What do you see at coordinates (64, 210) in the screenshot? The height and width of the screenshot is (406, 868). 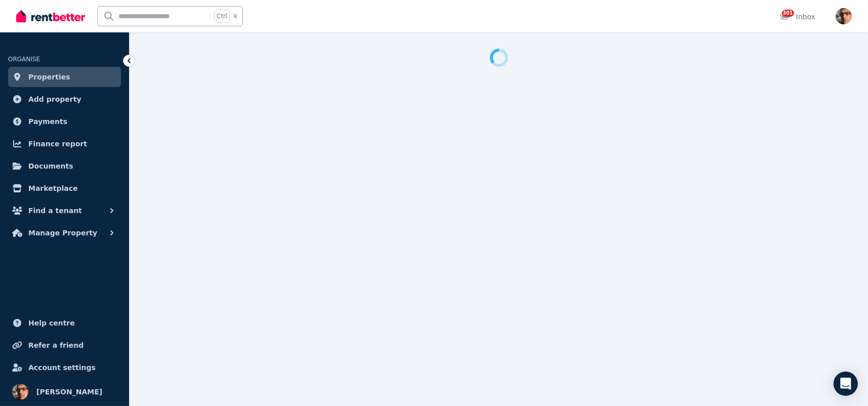 I see `button: Find a tenant` at bounding box center [64, 210].